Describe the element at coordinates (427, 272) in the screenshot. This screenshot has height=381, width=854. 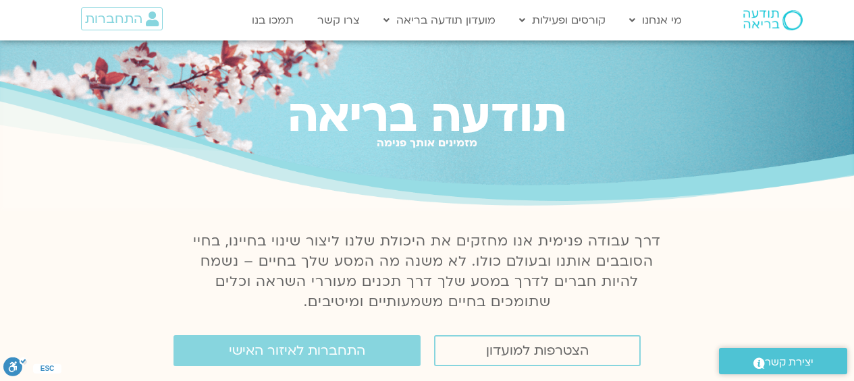
I see `p: דרך עבודה פנימית אנו מחזקים את היכולת שלנו ליצור שינוי בחיינו, בחיי הסובבים אותנו ובעולם כולו. לא...` at that location.